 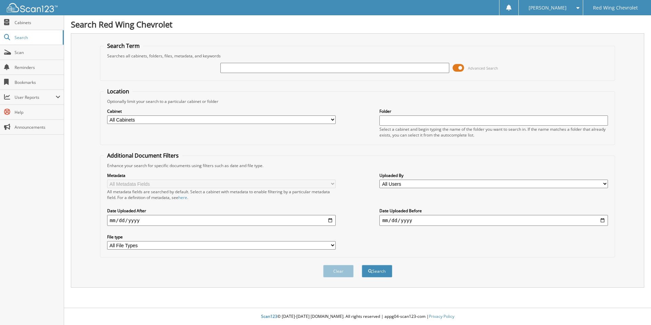 I want to click on legend: Location, so click(x=118, y=91).